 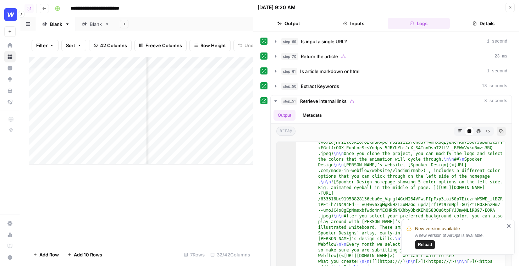 What do you see at coordinates (10, 68) in the screenshot?
I see `a: Insights` at bounding box center [10, 68].